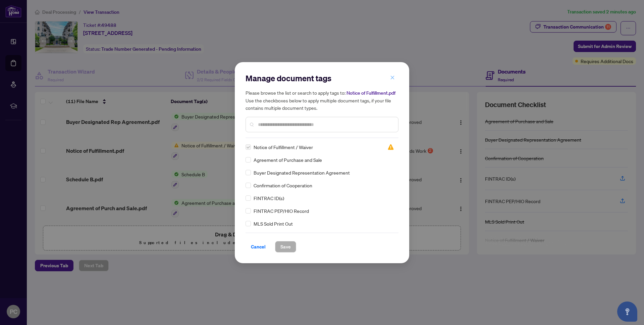 The image size is (644, 325). What do you see at coordinates (258, 247) in the screenshot?
I see `span: Cancel` at bounding box center [258, 247].